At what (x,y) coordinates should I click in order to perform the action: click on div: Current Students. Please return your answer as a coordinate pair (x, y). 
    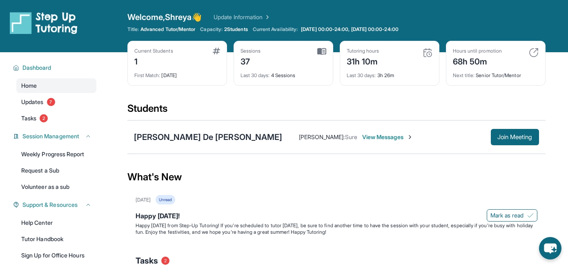
    Looking at the image, I should click on (154, 51).